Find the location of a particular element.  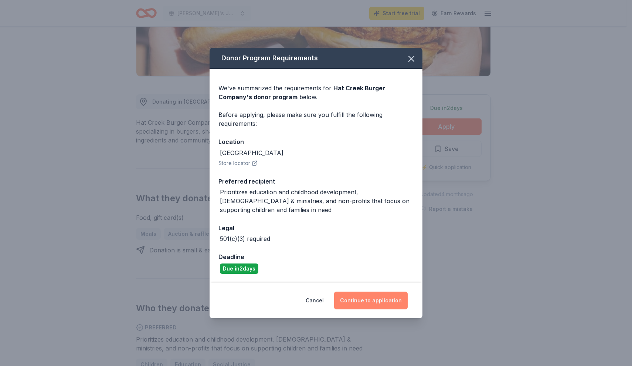

div: 501(c)(3) required is located at coordinates (245, 238).